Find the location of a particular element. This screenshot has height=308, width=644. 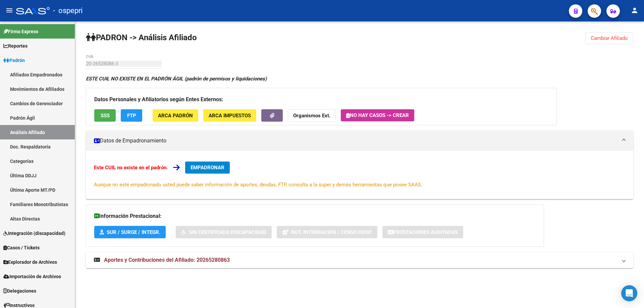

h3: Información Prestacional: is located at coordinates (315, 216).